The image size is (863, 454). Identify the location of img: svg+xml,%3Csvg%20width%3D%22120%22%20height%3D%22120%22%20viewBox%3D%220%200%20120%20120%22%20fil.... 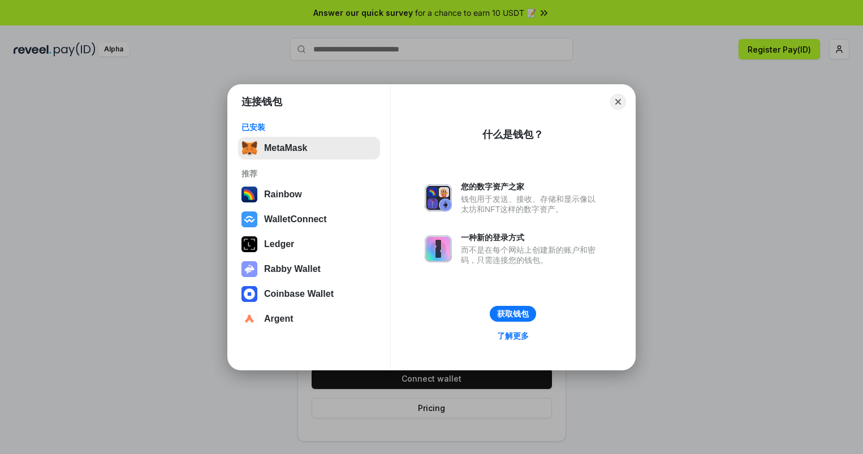
(250, 195).